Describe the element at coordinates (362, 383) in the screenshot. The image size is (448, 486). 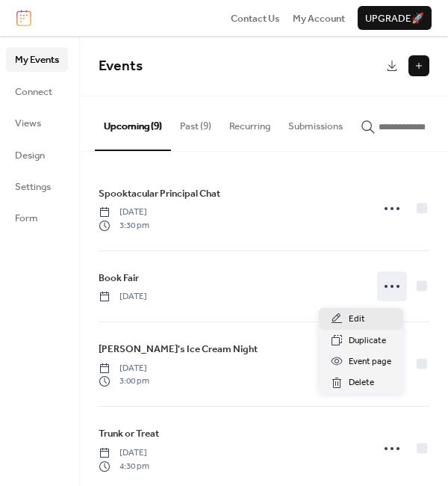
I see `span: Delete` at that location.